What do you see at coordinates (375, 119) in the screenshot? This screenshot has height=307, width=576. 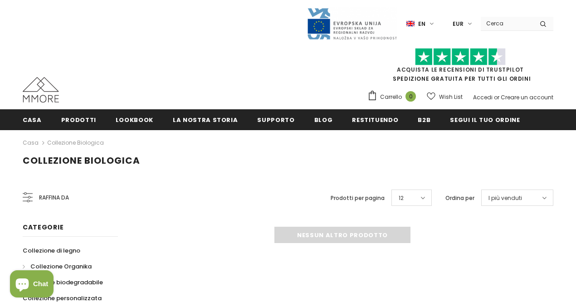 I see `a: Restituendo` at bounding box center [375, 119].